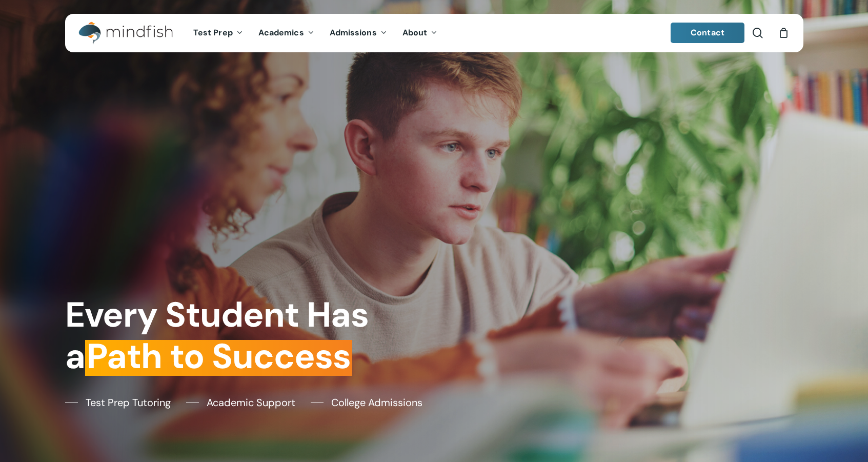 The width and height of the screenshot is (868, 462). Describe the element at coordinates (367, 402) in the screenshot. I see `a: College Admissions` at that location.